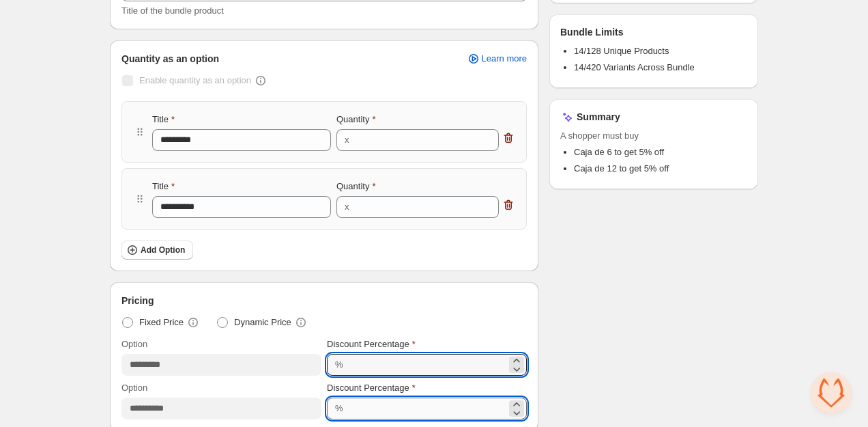 The height and width of the screenshot is (427, 868). Describe the element at coordinates (598, 117) in the screenshot. I see `h3: Summary` at that location.